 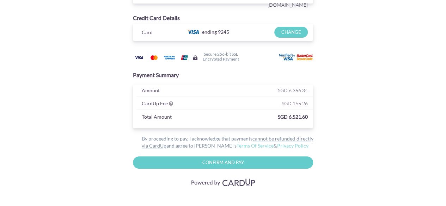 What do you see at coordinates (255, 145) in the screenshot?
I see `a: Terms Of Service` at bounding box center [255, 145].